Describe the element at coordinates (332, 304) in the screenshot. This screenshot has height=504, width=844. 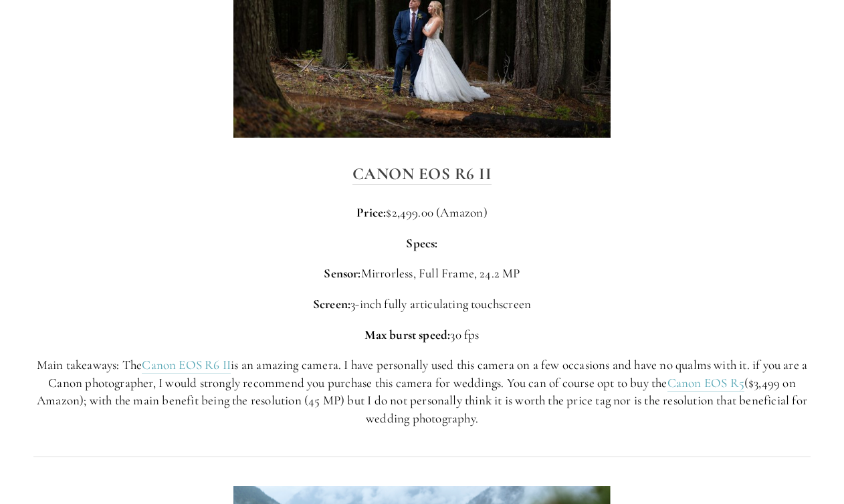
I see `strong: Screen:` at that location.